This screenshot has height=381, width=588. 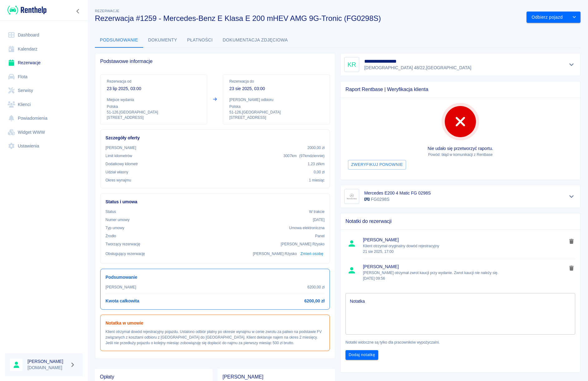 I want to click on h6: 6200,00 zł, so click(x=314, y=301).